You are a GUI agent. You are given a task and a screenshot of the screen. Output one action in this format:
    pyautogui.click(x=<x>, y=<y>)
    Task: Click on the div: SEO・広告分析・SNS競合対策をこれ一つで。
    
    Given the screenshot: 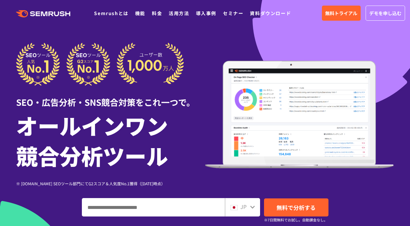 What is the action you would take?
    pyautogui.click(x=110, y=97)
    